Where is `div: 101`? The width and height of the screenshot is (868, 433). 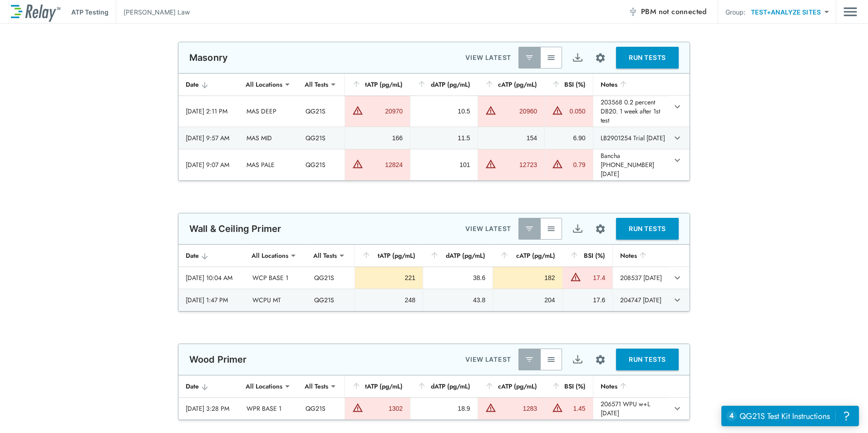 div: 101 is located at coordinates (443, 165).